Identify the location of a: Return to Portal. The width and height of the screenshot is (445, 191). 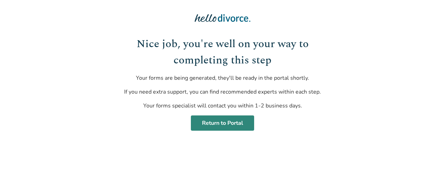
(222, 123).